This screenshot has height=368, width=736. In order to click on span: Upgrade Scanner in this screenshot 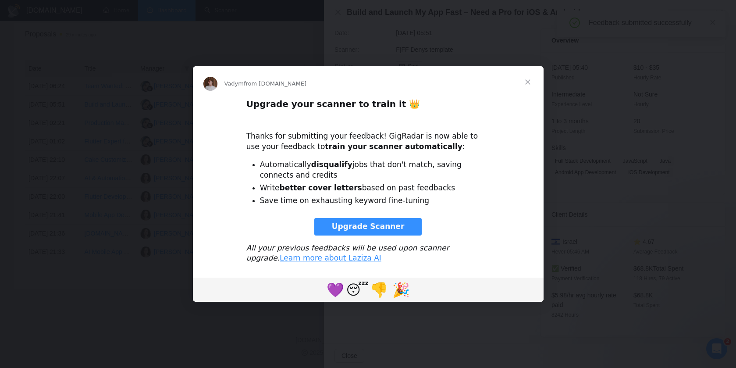, I will do `click(368, 226)`.